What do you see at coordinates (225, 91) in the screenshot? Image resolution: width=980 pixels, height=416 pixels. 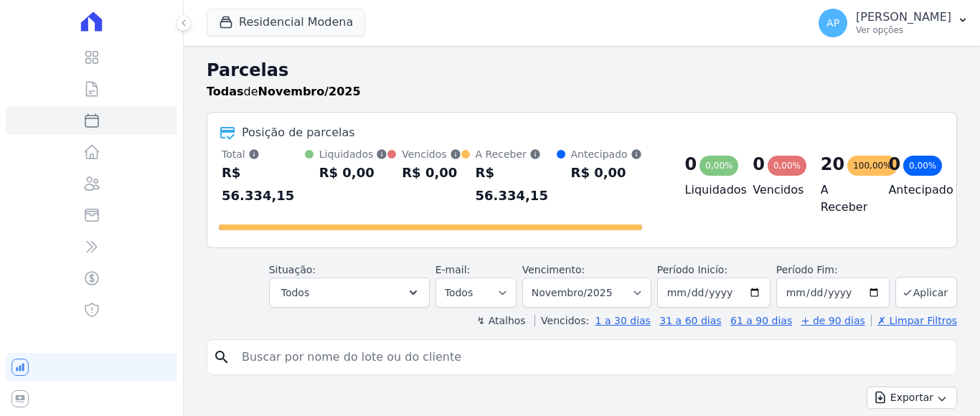 I see `strong: Todas` at bounding box center [225, 91].